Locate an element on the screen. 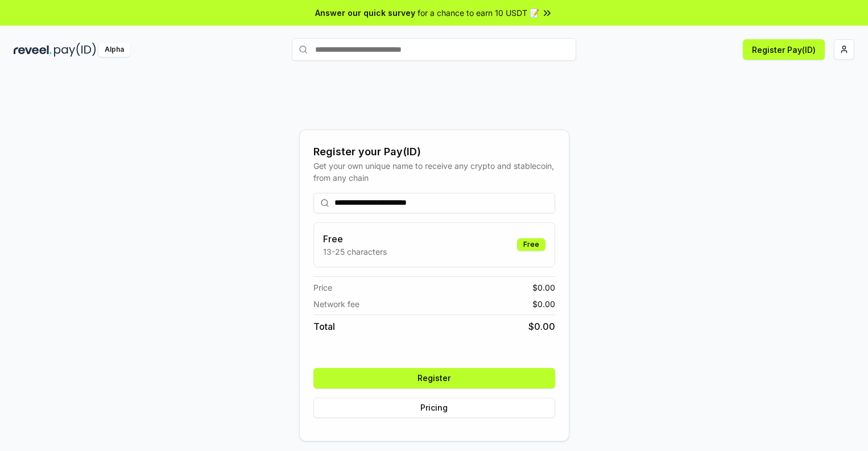 This screenshot has width=868, height=451. img: reveel_dark is located at coordinates (33, 49).